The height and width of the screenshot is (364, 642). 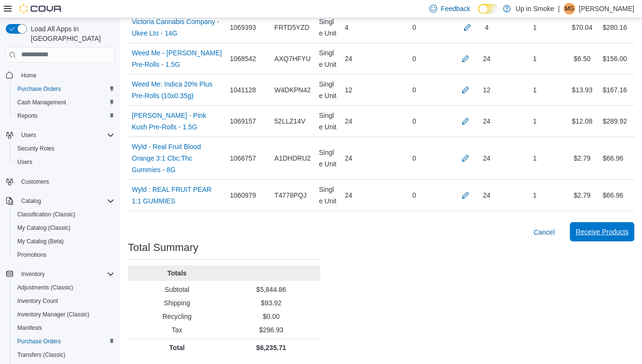 What do you see at coordinates (243, 28) in the screenshot?
I see `span: 1069393` at bounding box center [243, 28].